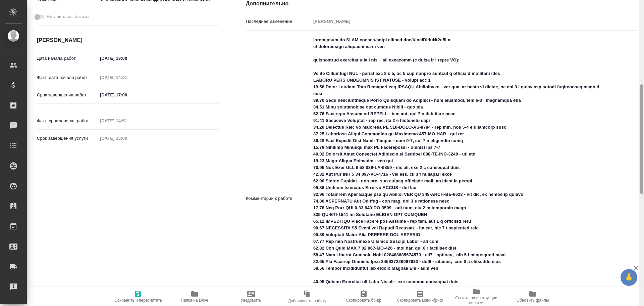 This screenshot has height=306, width=644. Describe the element at coordinates (307, 300) in the screenshot. I see `span: Дублировать работу` at that location.